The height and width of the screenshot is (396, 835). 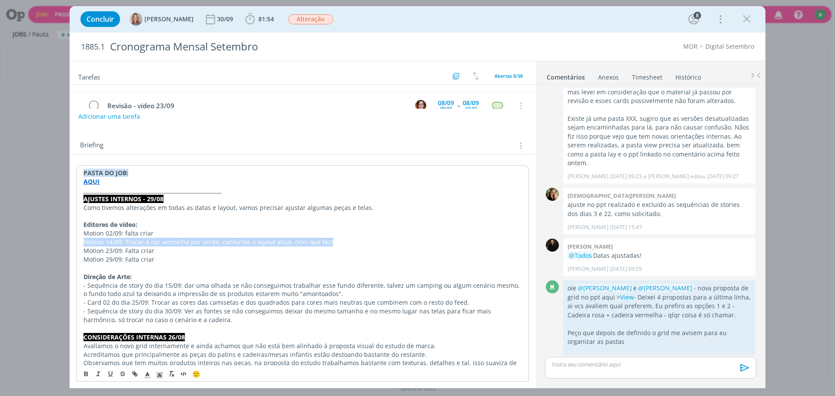 I want to click on a: Comentários, so click(x=566, y=75).